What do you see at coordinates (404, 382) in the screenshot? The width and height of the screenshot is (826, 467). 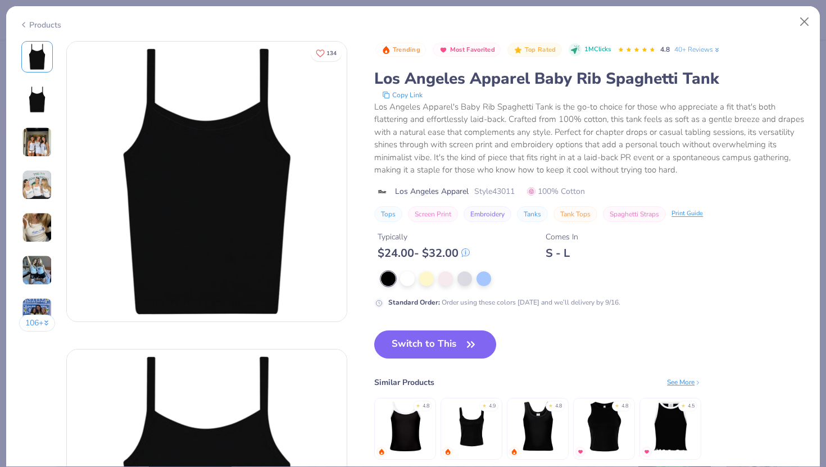 I see `div: Similar Products` at bounding box center [404, 382].